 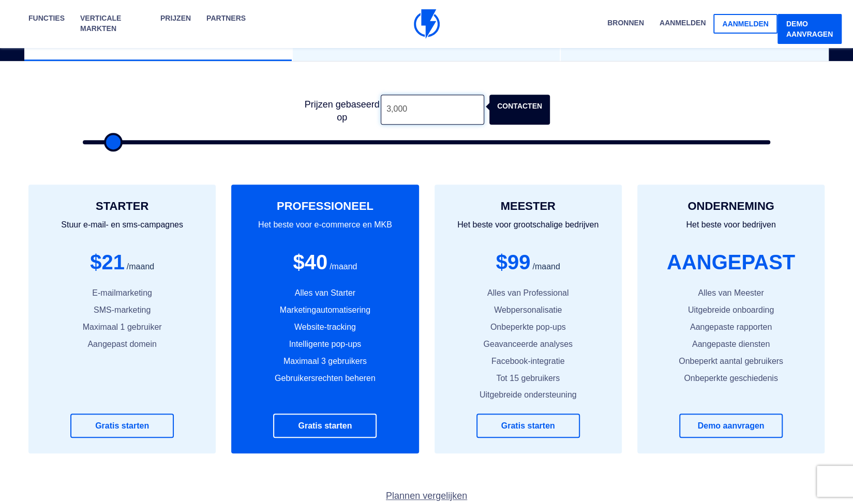 I want to click on font: Aangepaste rapporten, so click(x=731, y=327).